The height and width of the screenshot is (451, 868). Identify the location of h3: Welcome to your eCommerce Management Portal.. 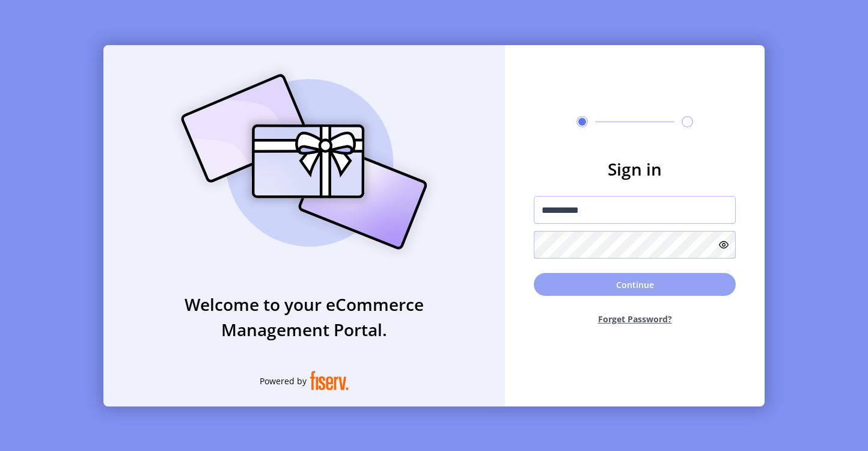
(304, 317).